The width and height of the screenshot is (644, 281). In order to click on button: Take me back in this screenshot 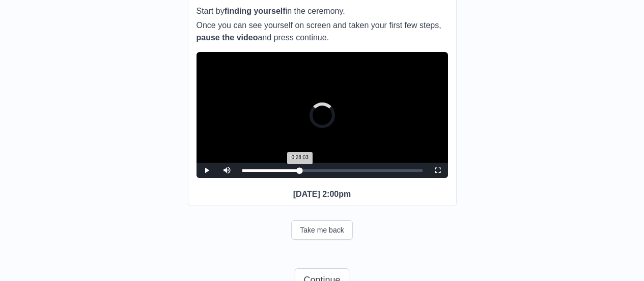, I will do `click(322, 230)`.